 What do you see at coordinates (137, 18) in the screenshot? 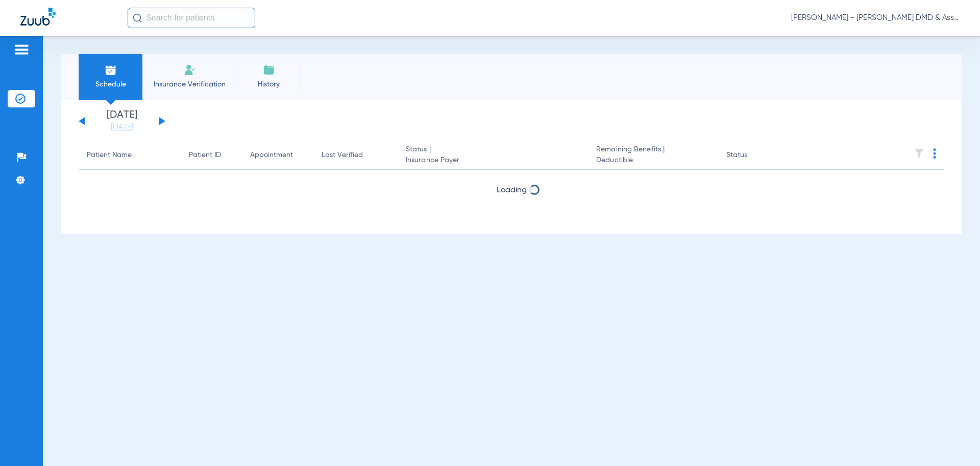
I see `img: Search Icon` at bounding box center [137, 18].